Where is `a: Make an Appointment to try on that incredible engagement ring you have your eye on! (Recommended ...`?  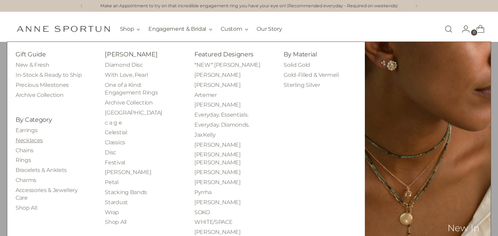
a: Make an Appointment to try on that incredible engagement ring you have your eye on! (Recommended ... is located at coordinates (249, 6).